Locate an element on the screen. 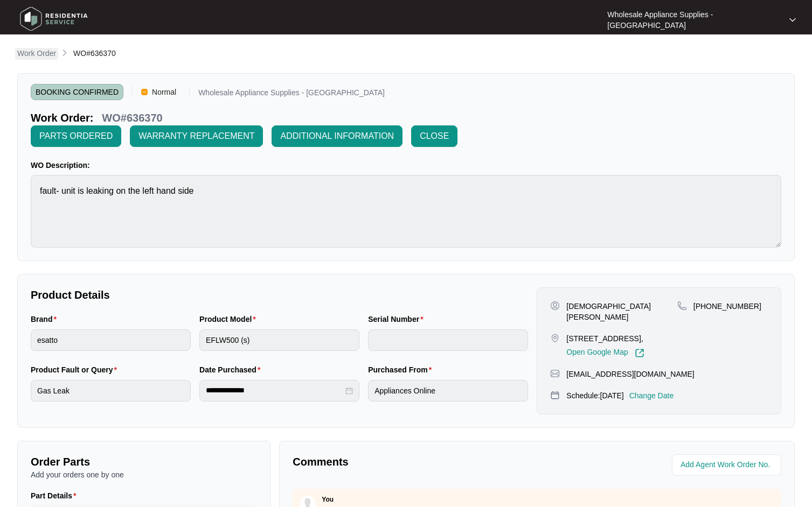  a: Work Order is located at coordinates (36, 54).